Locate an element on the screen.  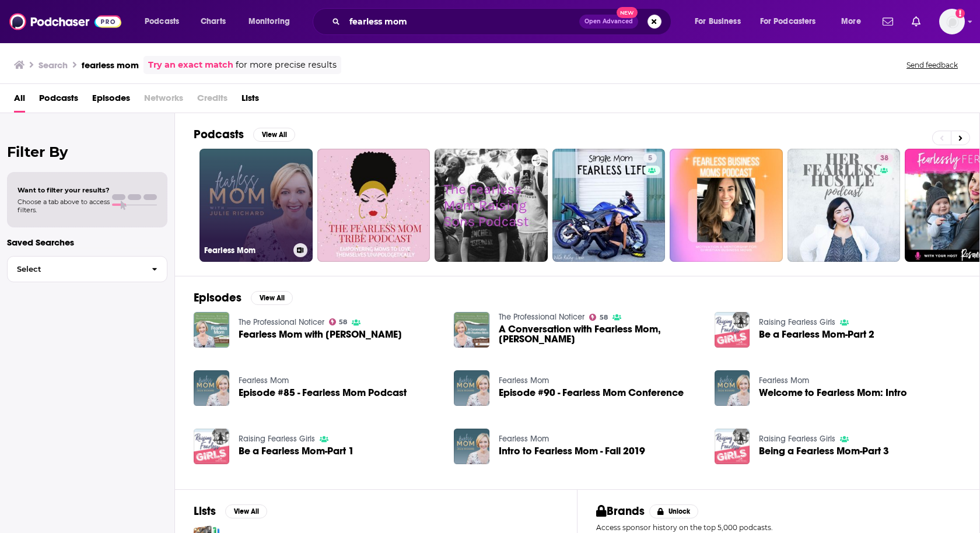
span: 38 is located at coordinates (885, 159).